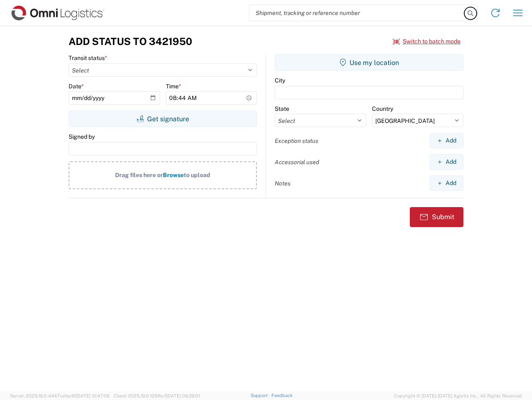 The height and width of the screenshot is (400, 532). Describe the element at coordinates (88, 58) in the screenshot. I see `label: Transit status` at that location.